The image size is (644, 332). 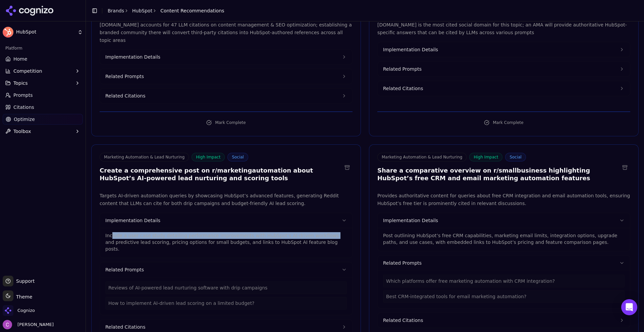 What do you see at coordinates (8, 311) in the screenshot?
I see `img: Cognizo` at bounding box center [8, 311].